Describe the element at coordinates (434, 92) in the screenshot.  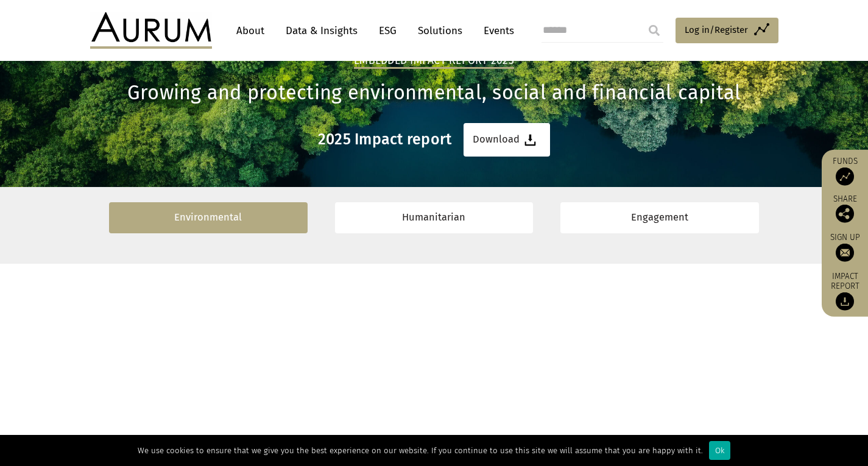
I see `h1: Growing and protecting environmental, social and financial capital` at that location.